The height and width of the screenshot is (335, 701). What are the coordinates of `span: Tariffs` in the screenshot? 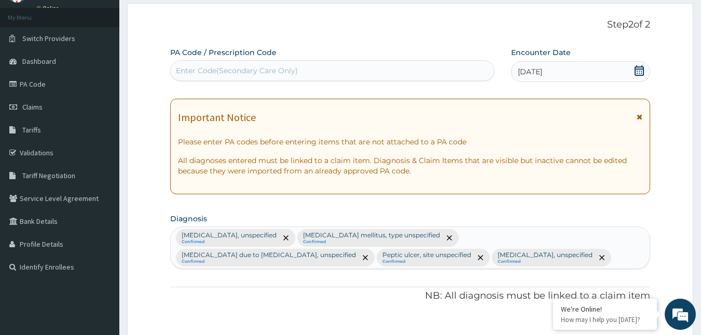 It's located at (32, 130).